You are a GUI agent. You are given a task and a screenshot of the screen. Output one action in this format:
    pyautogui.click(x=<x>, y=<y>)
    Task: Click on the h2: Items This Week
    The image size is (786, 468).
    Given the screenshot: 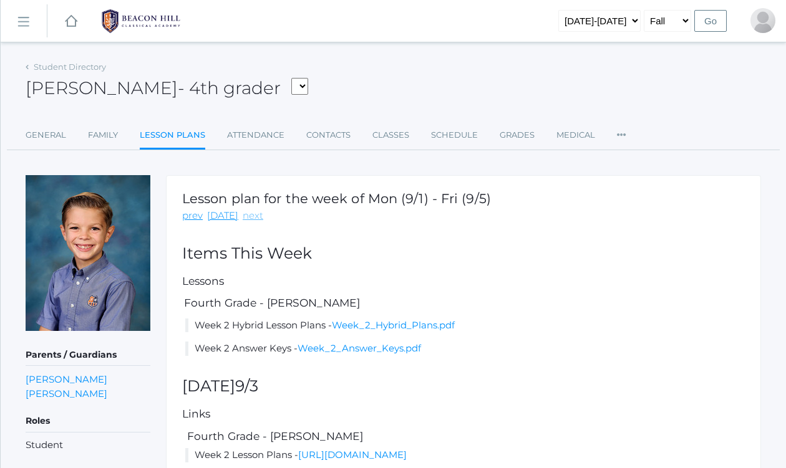 What is the action you would take?
    pyautogui.click(x=463, y=254)
    